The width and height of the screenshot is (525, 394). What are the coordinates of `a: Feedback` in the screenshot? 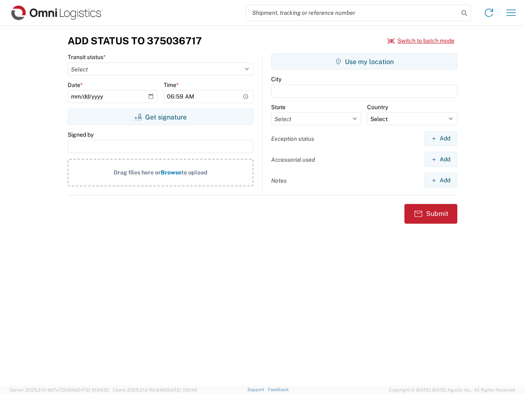 It's located at (278, 389).